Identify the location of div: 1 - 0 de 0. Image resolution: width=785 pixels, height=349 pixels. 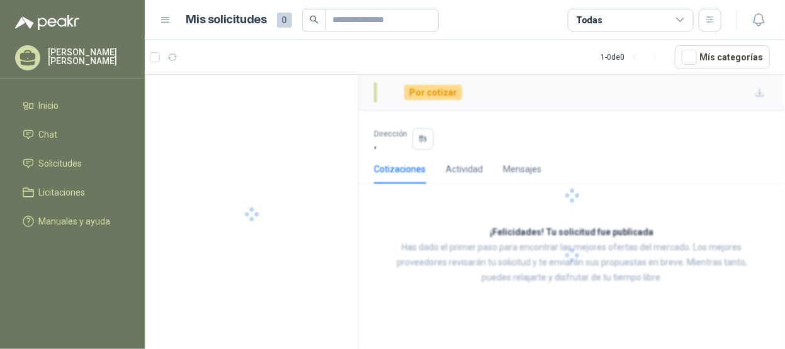
(633, 57).